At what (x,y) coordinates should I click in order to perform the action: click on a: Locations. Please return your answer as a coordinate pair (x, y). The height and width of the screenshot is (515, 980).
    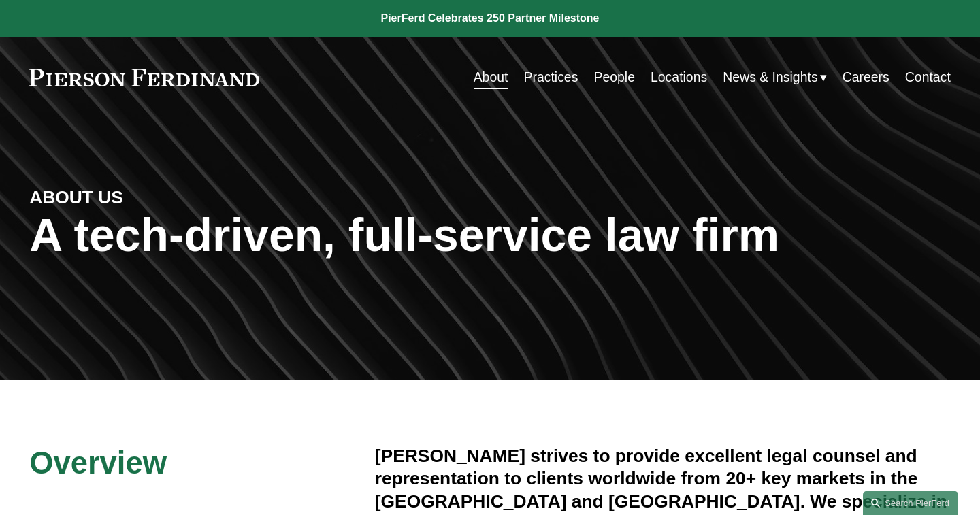
    Looking at the image, I should click on (678, 77).